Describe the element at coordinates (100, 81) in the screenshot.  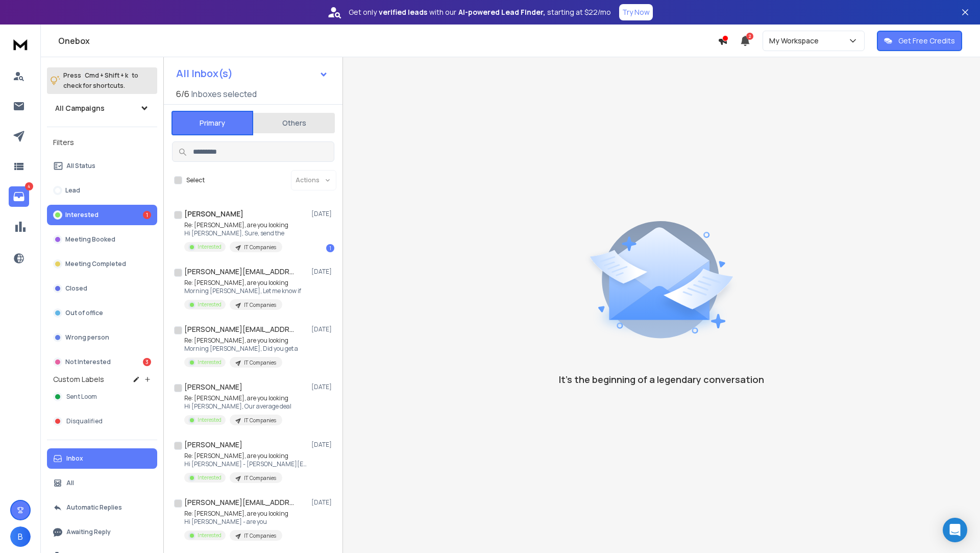
I see `p: Press to check for shortcuts.` at that location.